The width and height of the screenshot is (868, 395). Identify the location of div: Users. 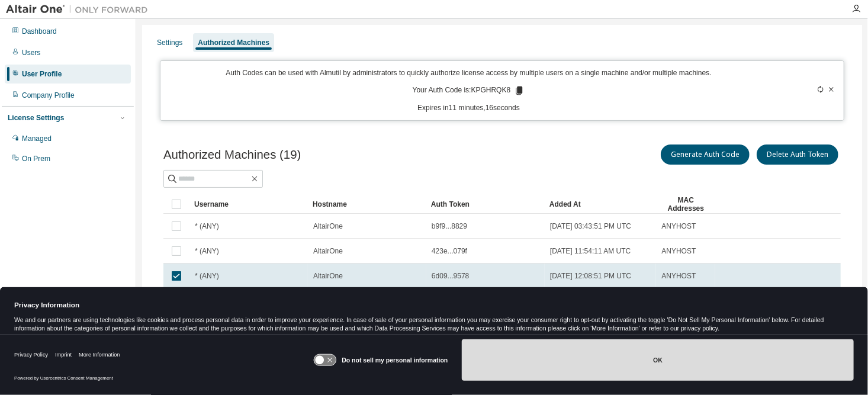
(30, 53).